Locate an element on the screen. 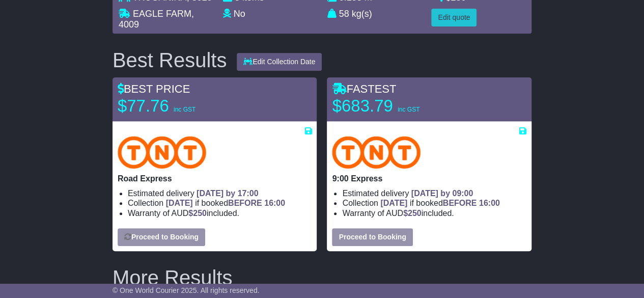 Image resolution: width=644 pixels, height=298 pixels. p: Road Express is located at coordinates (215, 178).